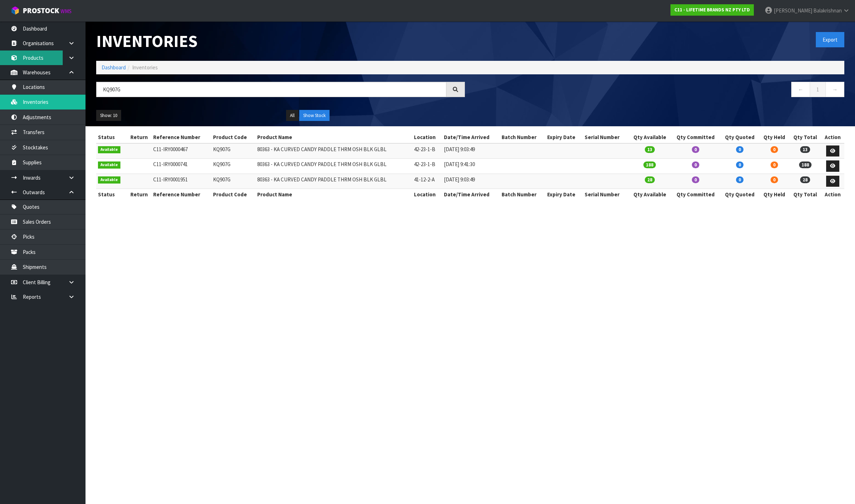 The height and width of the screenshot is (504, 855). What do you see at coordinates (292, 115) in the screenshot?
I see `button: All` at bounding box center [292, 115].